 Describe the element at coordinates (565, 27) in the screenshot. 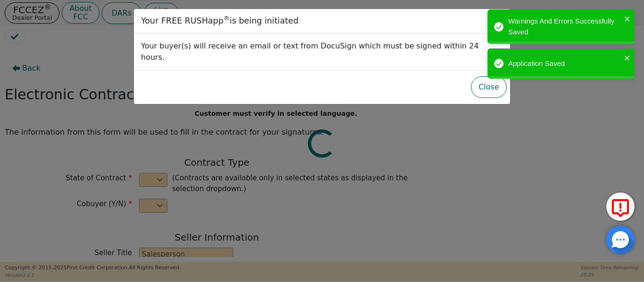

I see `div: Warnings And Errors Successfully Saved` at that location.